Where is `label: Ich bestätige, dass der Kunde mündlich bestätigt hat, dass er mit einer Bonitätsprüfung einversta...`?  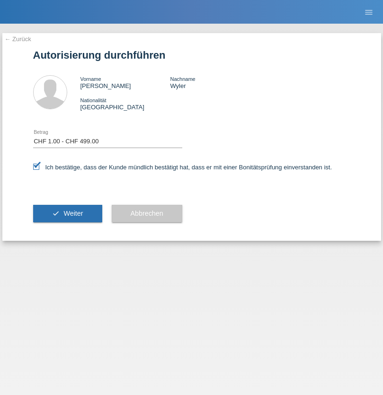 label: Ich bestätige, dass der Kunde mündlich bestätigt hat, dass er mit einer Bonitätsprüfung einversta... is located at coordinates (183, 167).